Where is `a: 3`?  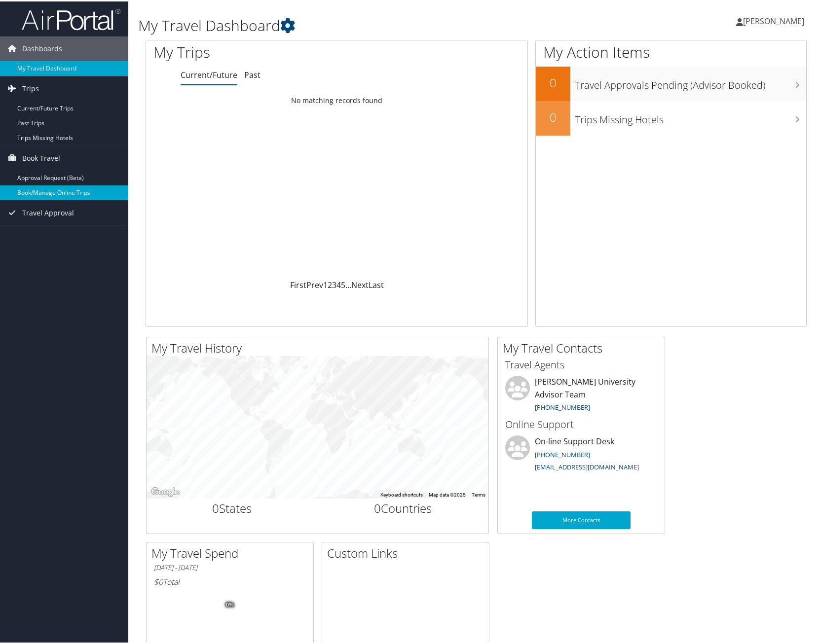 a: 3 is located at coordinates (334, 284).